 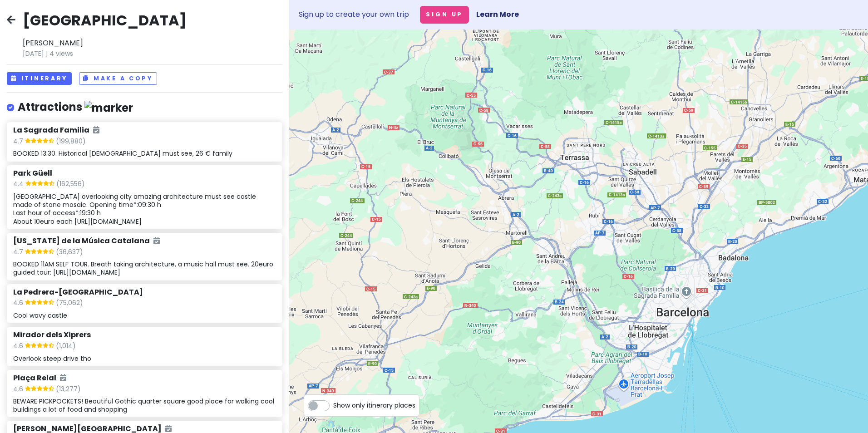 What do you see at coordinates (444, 14) in the screenshot?
I see `button: Sign Up` at bounding box center [444, 14].